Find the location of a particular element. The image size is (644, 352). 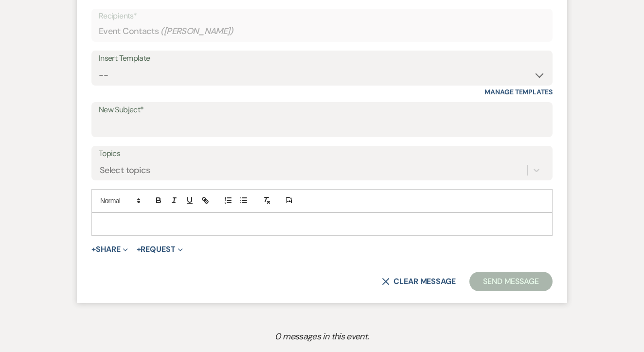

button: Share is located at coordinates (109, 249).